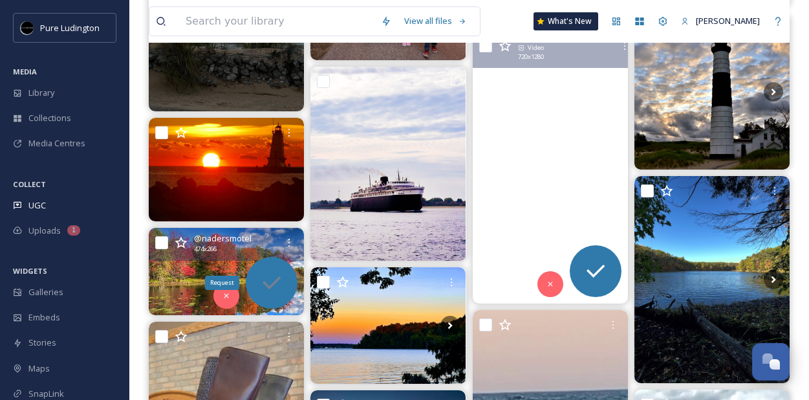 Image resolution: width=809 pixels, height=400 pixels. I want to click on div: What's New, so click(566, 21).